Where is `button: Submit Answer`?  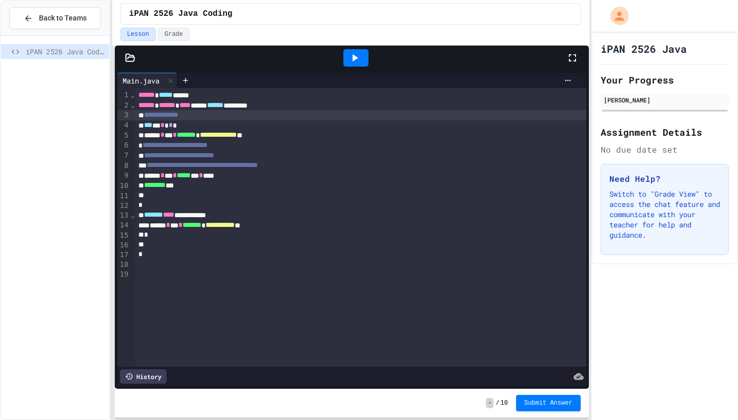
button: Submit Answer is located at coordinates (548, 403).